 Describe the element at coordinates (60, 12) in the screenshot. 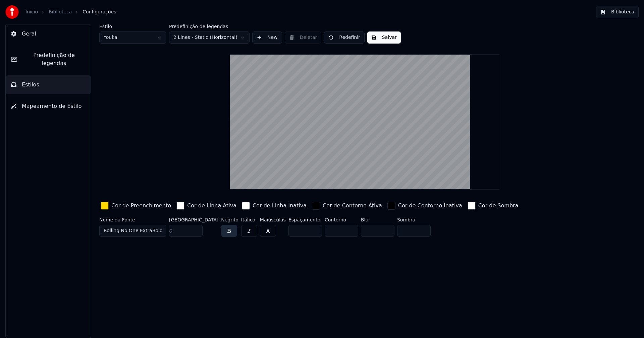

I see `a: Biblioteca` at that location.